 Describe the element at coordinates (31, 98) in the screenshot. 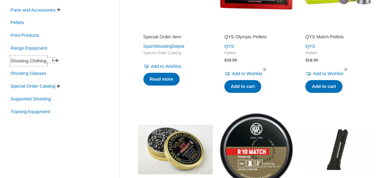

I see `a: Supported Shooting` at that location.